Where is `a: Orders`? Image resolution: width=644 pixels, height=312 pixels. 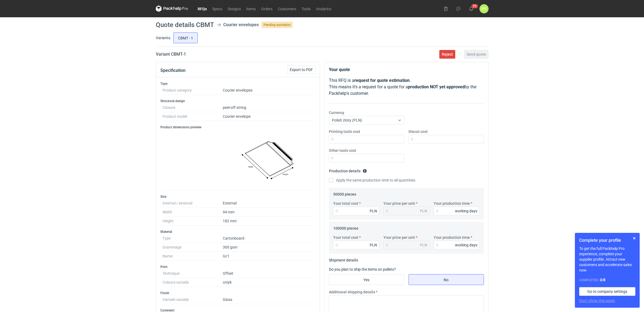 a: Orders is located at coordinates (267, 9).